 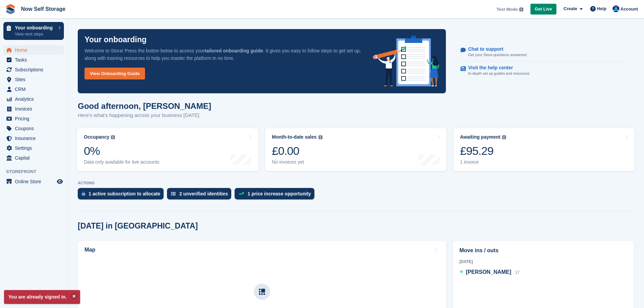 What do you see at coordinates (483, 150) in the screenshot?
I see `div: £95.29` at bounding box center [483, 150].